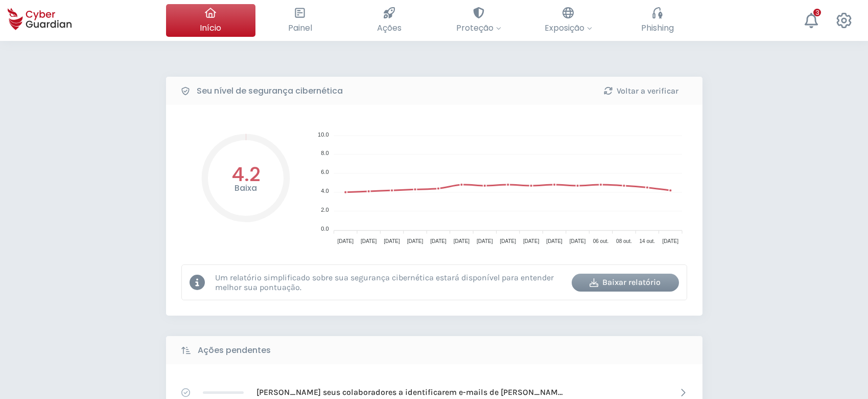 The height and width of the screenshot is (399, 868). Describe the element at coordinates (270, 91) in the screenshot. I see `b: Seu nível de segurança cibernética` at that location.